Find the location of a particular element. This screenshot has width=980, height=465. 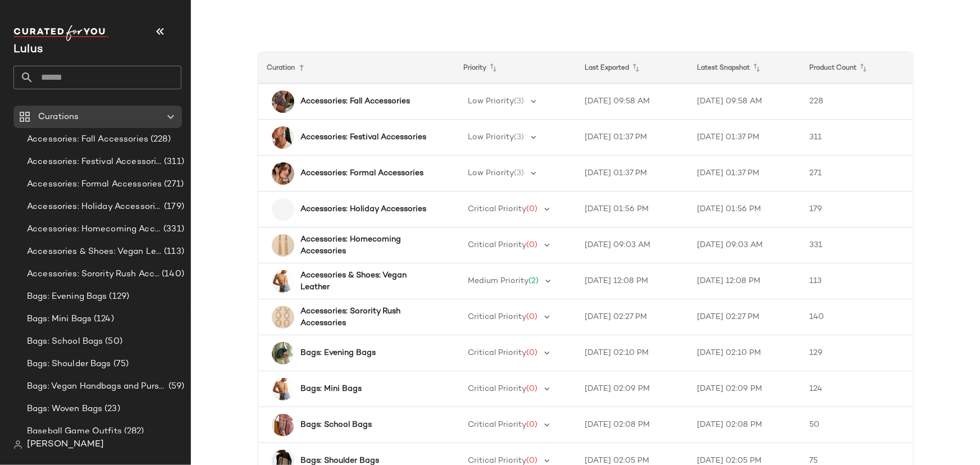

b: Accessories: Homecoming Accessories is located at coordinates (368, 245).